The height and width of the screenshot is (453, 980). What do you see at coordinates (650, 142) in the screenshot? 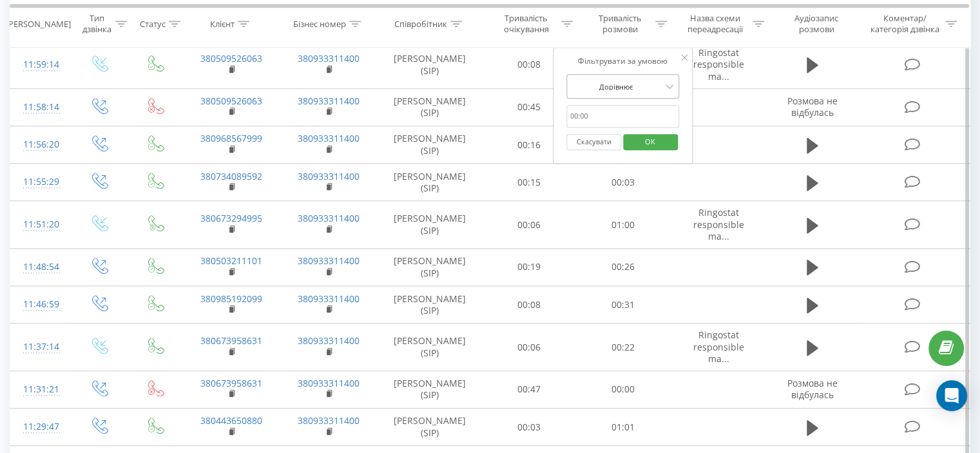
I see `button: OK` at bounding box center [650, 142].